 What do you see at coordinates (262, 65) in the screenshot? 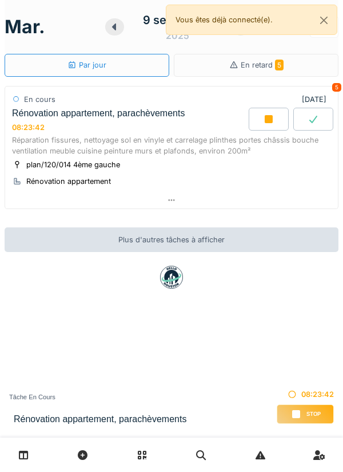
I see `span: En retard` at bounding box center [262, 65].